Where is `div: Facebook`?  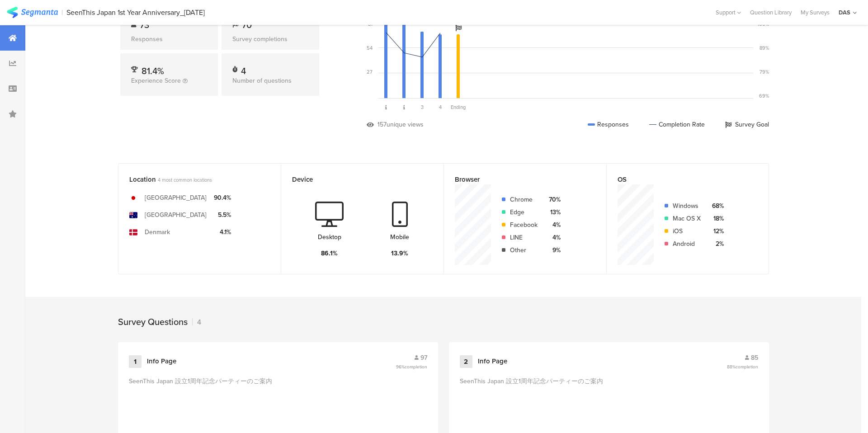
div: Facebook is located at coordinates (524, 225).